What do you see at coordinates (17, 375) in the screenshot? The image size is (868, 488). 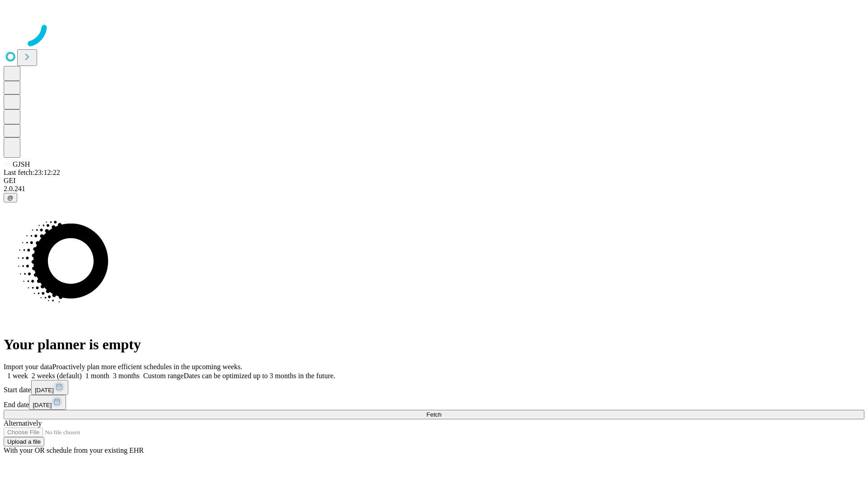 I see `span: 1 week` at bounding box center [17, 375].